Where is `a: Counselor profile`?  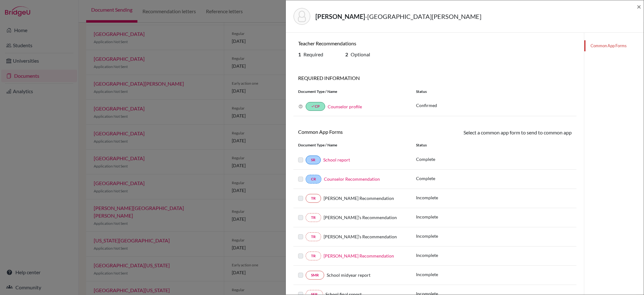 a: Counselor profile is located at coordinates (345, 106).